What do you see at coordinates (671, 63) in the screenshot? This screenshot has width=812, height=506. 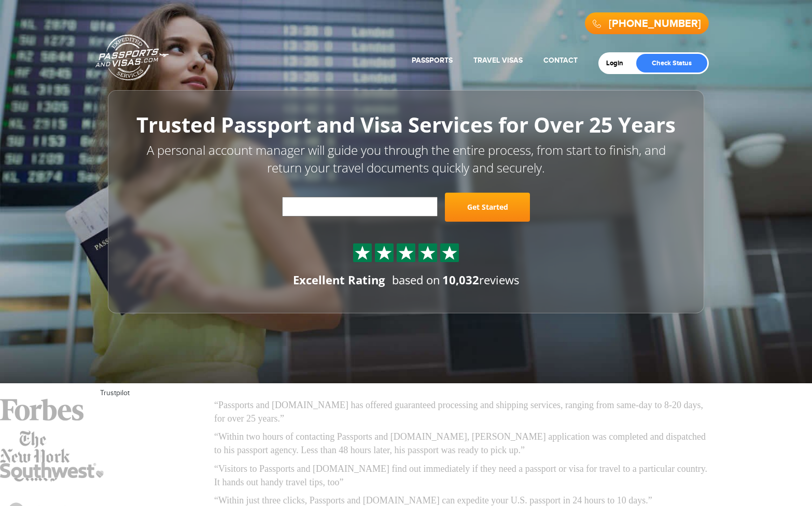 I see `a: Check Status` at bounding box center [671, 63].